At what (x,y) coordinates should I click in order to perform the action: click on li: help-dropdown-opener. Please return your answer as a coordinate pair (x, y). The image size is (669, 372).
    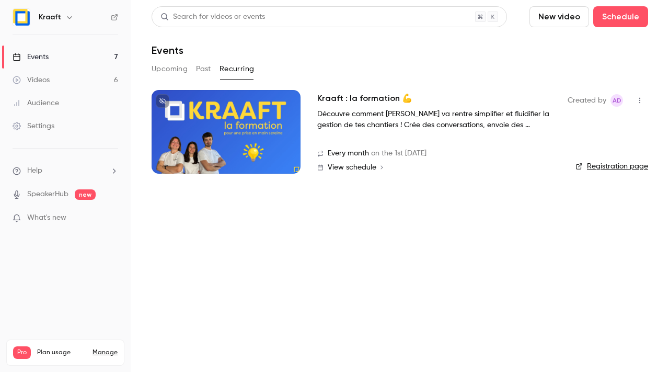
    Looking at the image, I should click on (65, 170).